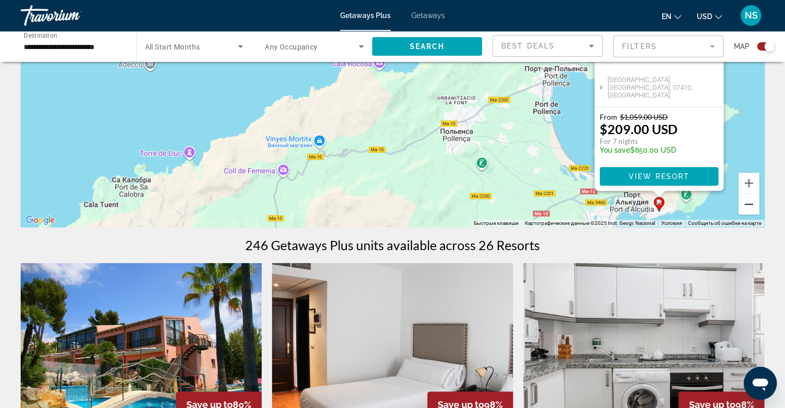 This screenshot has width=785, height=408. I want to click on a: Getaways, so click(428, 15).